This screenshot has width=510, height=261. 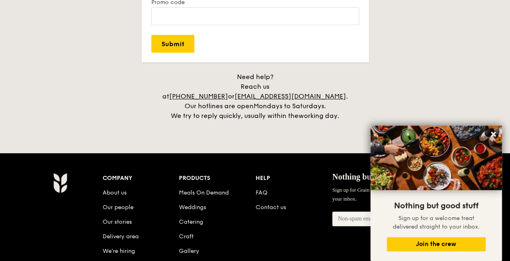 I want to click on img: DSC07876-Edit02-Large.jpeg, so click(x=436, y=158).